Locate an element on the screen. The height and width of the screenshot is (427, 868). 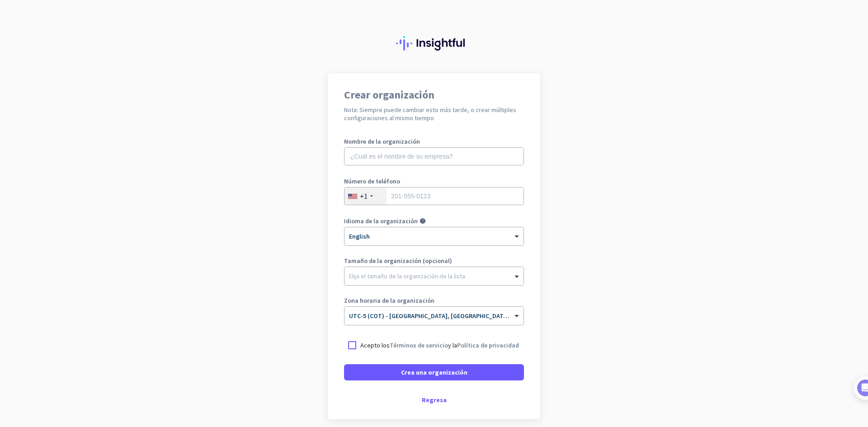
h2: Nota: Siempre puede cambiar esto más tarde, o crear múltiples configuraciones al mismo tiempo is located at coordinates (434, 114).